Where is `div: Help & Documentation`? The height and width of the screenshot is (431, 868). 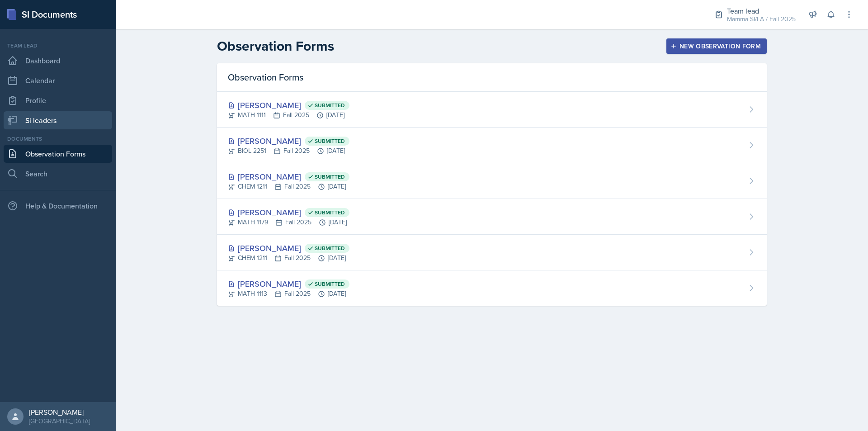 div: Help & Documentation is located at coordinates (58, 206).